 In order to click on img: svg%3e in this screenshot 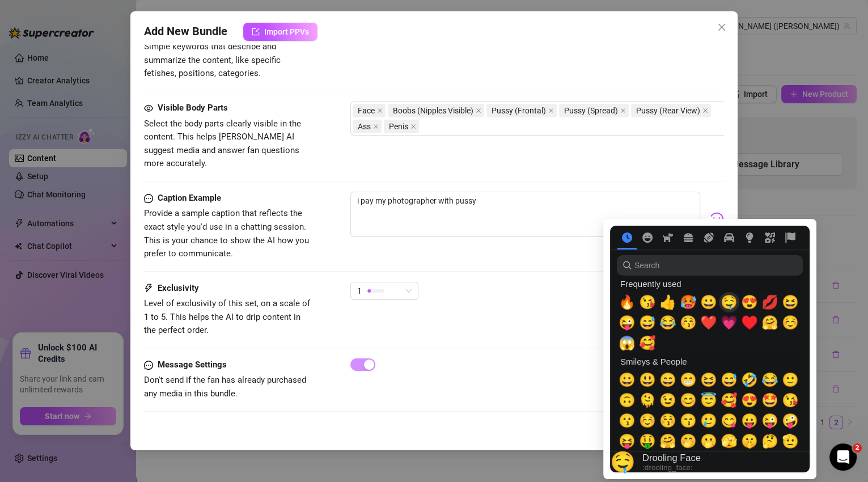, I will do `click(717, 219)`.